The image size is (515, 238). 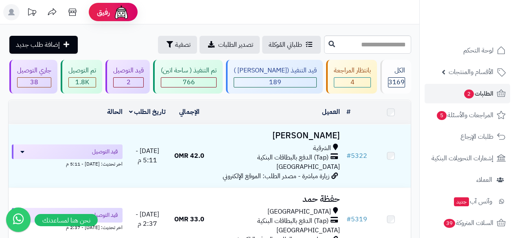 What do you see at coordinates (34, 82) in the screenshot?
I see `span: 38` at bounding box center [34, 82].